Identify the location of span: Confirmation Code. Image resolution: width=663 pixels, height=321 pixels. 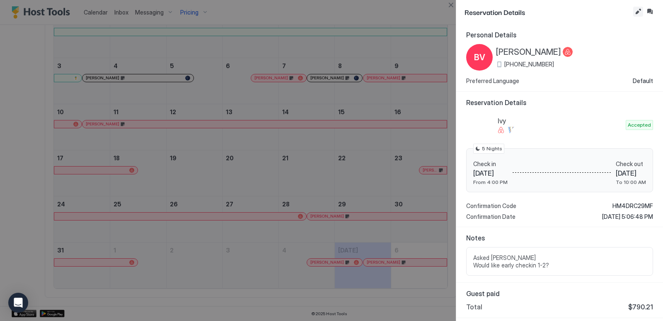
(491, 206).